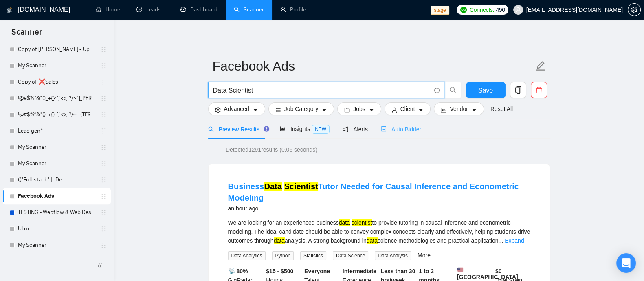  Describe the element at coordinates (56, 131) in the screenshot. I see `a: Lead gen*` at that location.